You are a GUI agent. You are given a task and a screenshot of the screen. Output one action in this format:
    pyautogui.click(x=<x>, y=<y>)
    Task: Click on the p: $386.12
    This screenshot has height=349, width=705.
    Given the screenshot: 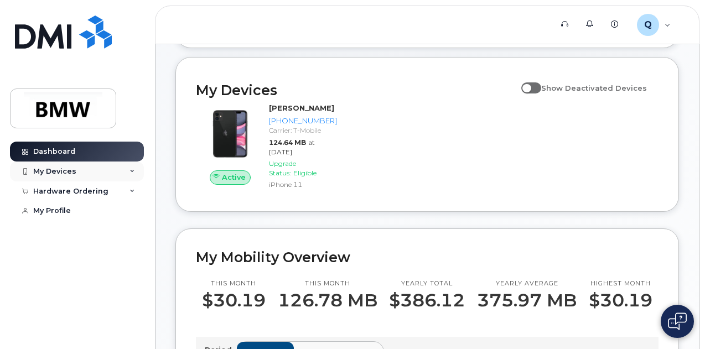 What is the action you would take?
    pyautogui.click(x=427, y=301)
    